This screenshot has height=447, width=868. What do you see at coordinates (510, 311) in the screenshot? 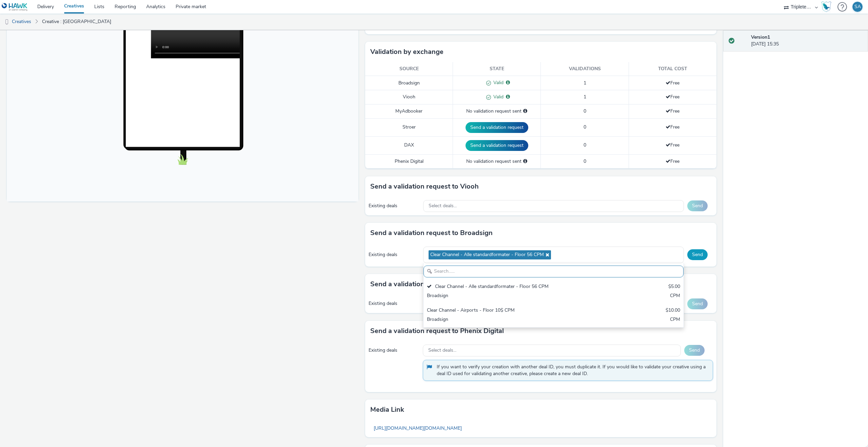
I see `div: Clear Channel - Airports - Floor 10$ CPM` at bounding box center [510, 311].